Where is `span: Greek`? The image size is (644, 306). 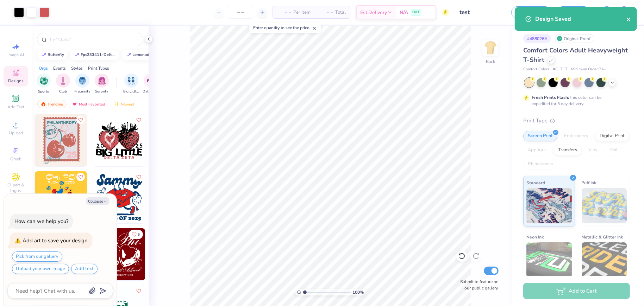 span: Greek is located at coordinates (16, 159).